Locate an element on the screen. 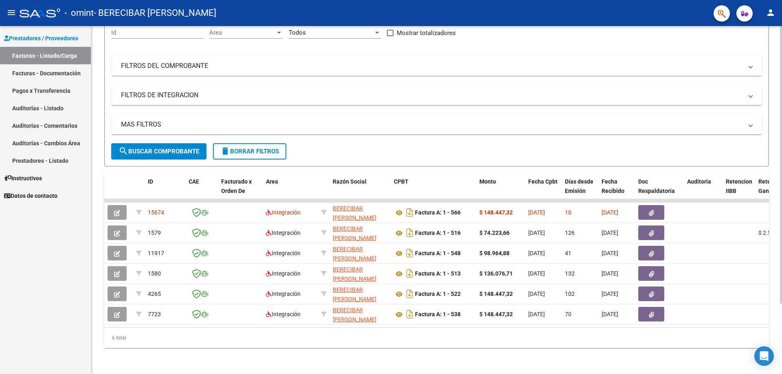  datatable-header-cell: Facturado x Orden De is located at coordinates (240, 191).